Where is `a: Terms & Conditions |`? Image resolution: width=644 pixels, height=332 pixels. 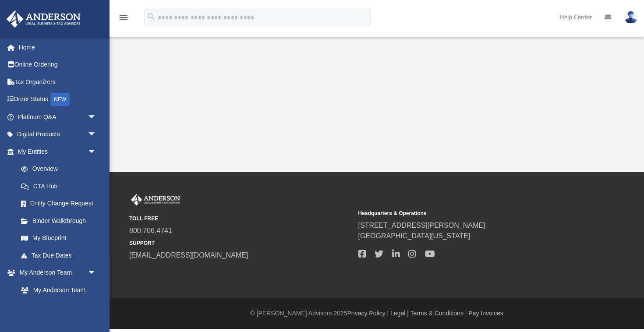
a: Terms & Conditions | is located at coordinates (439, 313).